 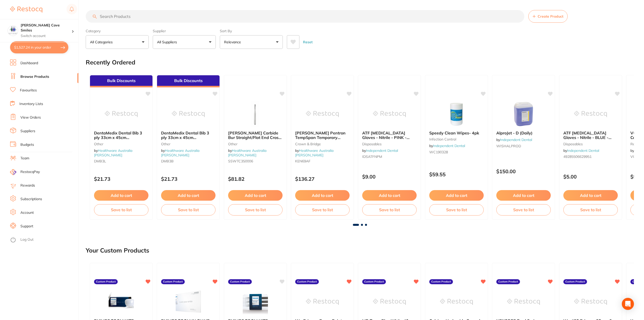 What do you see at coordinates (102, 42) in the screenshot?
I see `p: All Categories` at bounding box center [102, 42].